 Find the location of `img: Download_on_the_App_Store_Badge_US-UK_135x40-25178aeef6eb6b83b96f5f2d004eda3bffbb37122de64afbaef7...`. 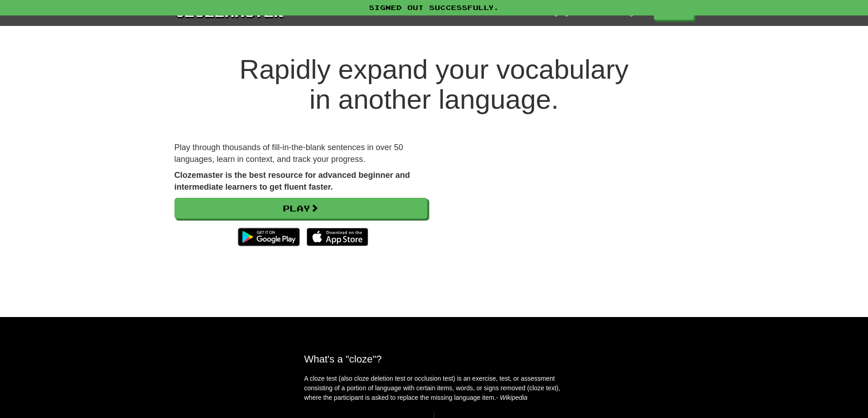

img: Download_on_the_App_Store_Badge_US-UK_135x40-25178aeef6eb6b83b96f5f2d004eda3bffbb37122de64afbaef7... is located at coordinates (337, 237).